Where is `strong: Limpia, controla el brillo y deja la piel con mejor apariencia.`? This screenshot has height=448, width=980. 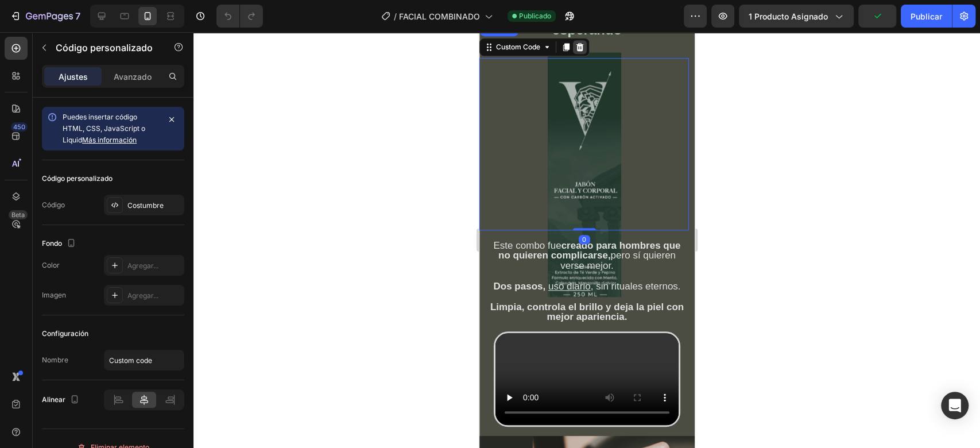
strong: Limpia, controla el brillo y deja la piel con mejor apariencia. is located at coordinates (108, 280).